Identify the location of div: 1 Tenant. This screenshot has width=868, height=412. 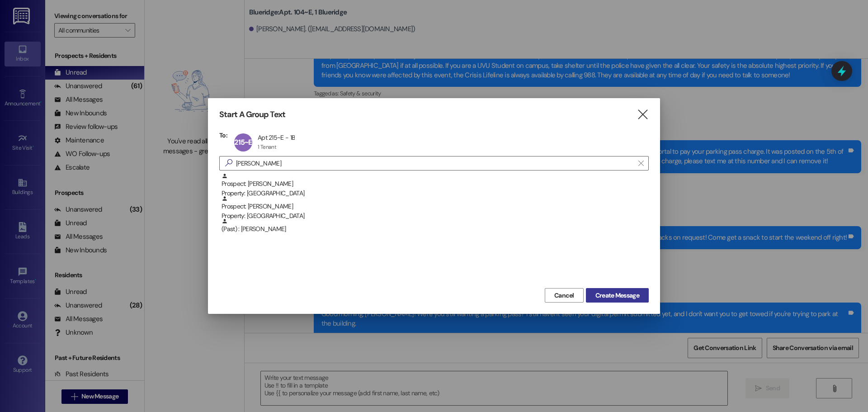
(267, 147).